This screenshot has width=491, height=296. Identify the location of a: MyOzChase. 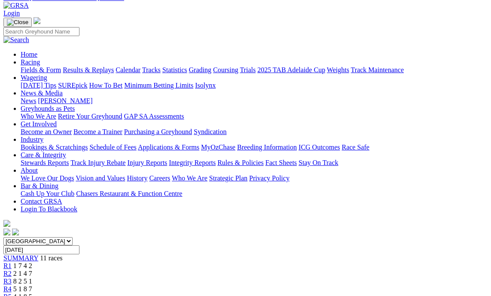
(218, 147).